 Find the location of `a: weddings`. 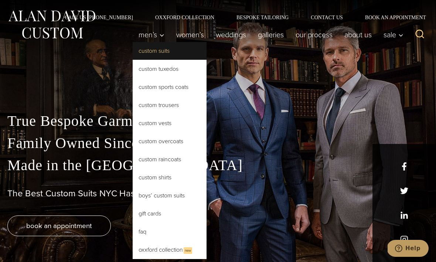

a: weddings is located at coordinates (231, 35).